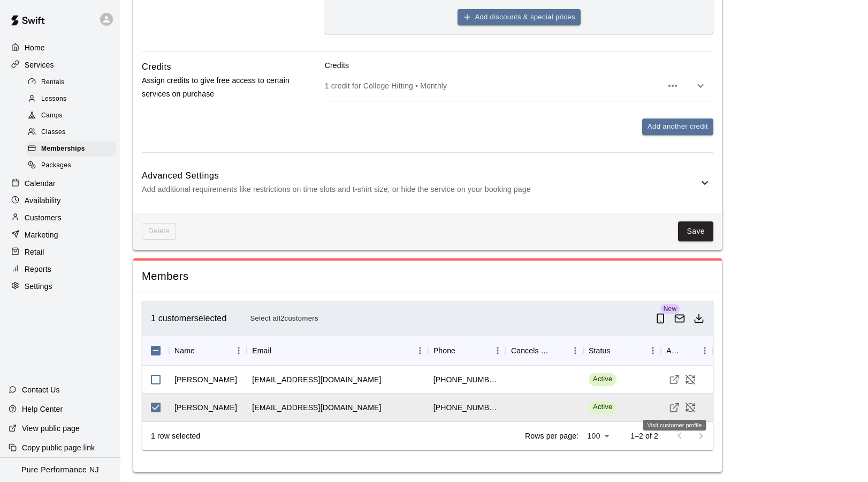 This screenshot has height=482, width=868. What do you see at coordinates (73, 132) in the screenshot?
I see `a: Classes` at bounding box center [73, 132].